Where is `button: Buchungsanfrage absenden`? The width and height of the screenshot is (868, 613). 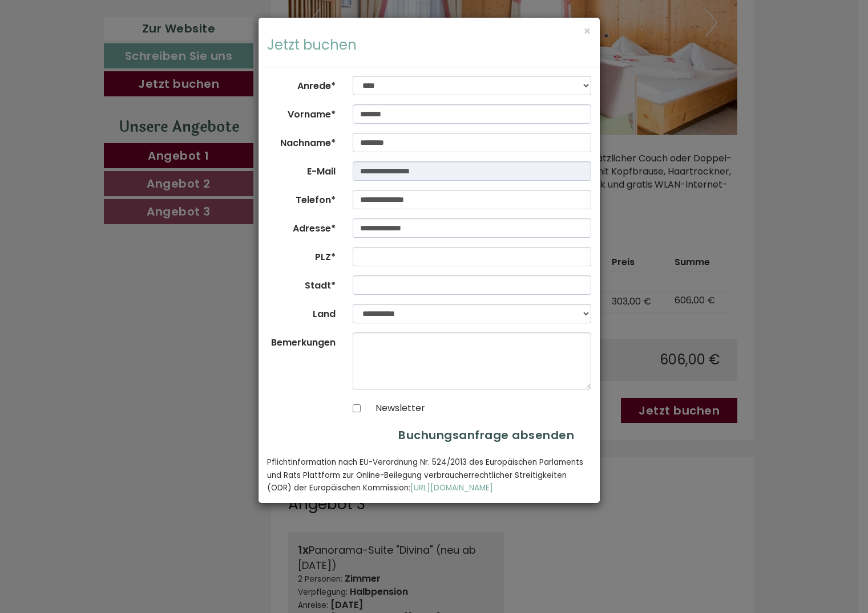 button: Buchungsanfrage absenden is located at coordinates (486, 435).